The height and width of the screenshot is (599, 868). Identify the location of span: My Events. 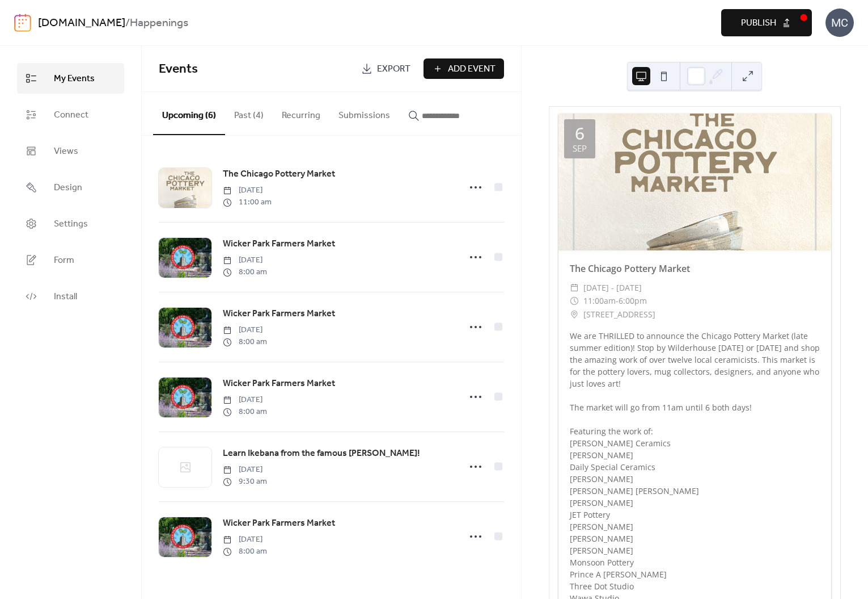
(74, 79).